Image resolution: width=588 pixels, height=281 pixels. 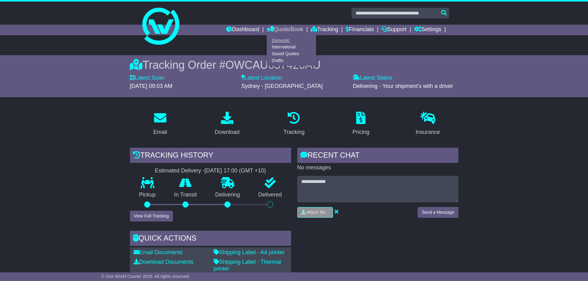 What do you see at coordinates (291, 40) in the screenshot?
I see `a: Domestic` at bounding box center [291, 40].